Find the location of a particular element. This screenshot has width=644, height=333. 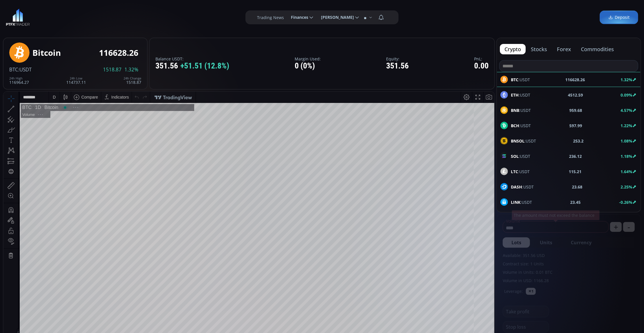

div: 5d is located at coordinates (60, 256).